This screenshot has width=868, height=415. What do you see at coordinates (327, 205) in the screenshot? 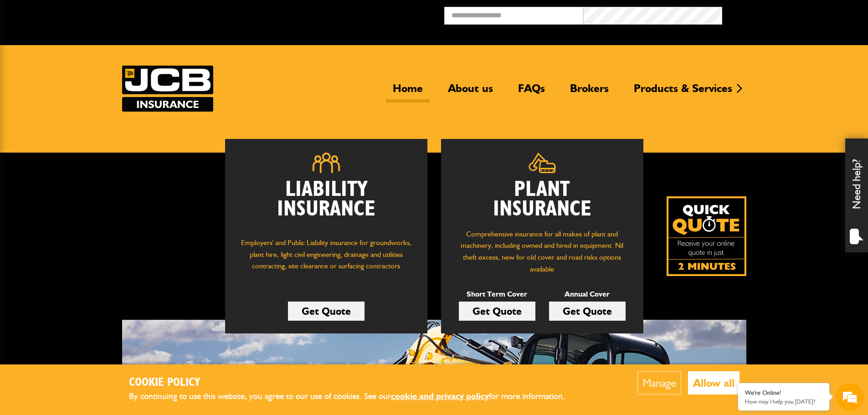
I see `h2: Liability Insurance` at bounding box center [327, 205].